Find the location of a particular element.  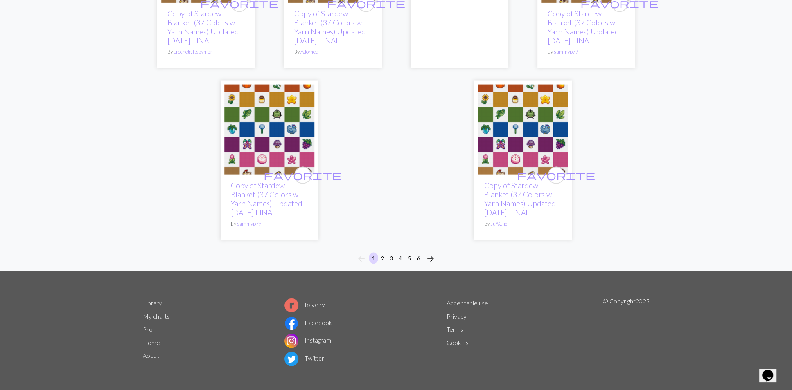

a: Pro is located at coordinates (147, 329).